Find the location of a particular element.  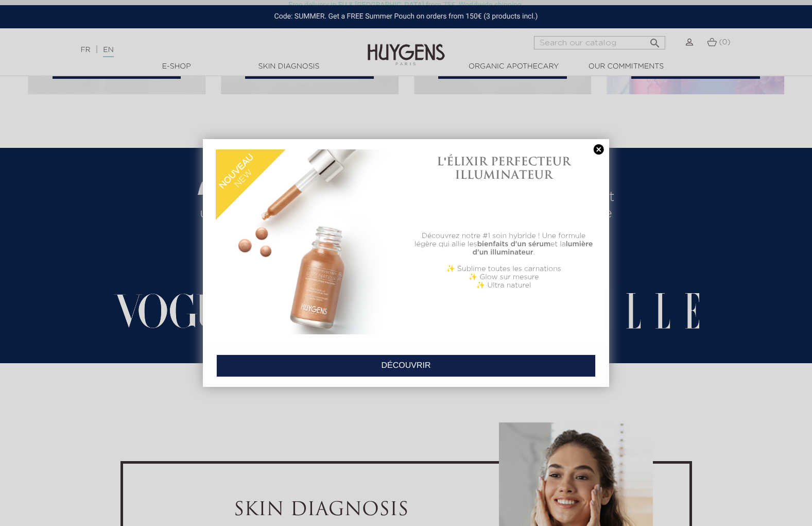

b: bienfaits d'un sérum is located at coordinates (514, 244).